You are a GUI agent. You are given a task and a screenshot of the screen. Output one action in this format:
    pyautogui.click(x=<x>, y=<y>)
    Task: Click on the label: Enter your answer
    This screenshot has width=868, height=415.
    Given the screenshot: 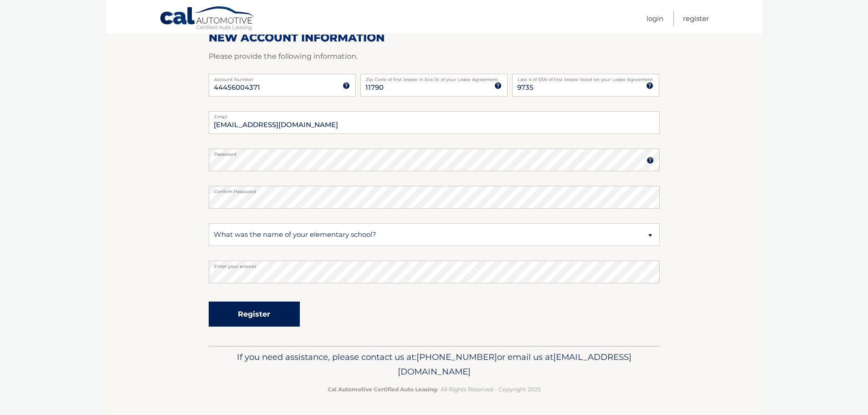 What is the action you would take?
    pyautogui.click(x=434, y=264)
    